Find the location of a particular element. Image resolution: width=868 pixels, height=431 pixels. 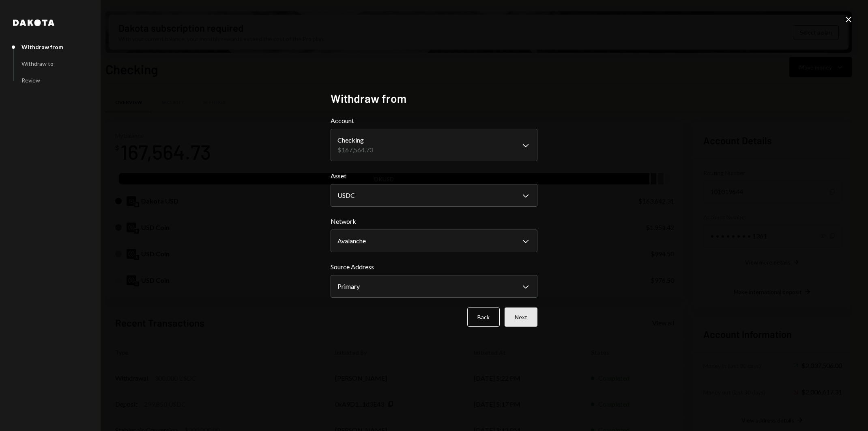

button: Account is located at coordinates (434, 145).